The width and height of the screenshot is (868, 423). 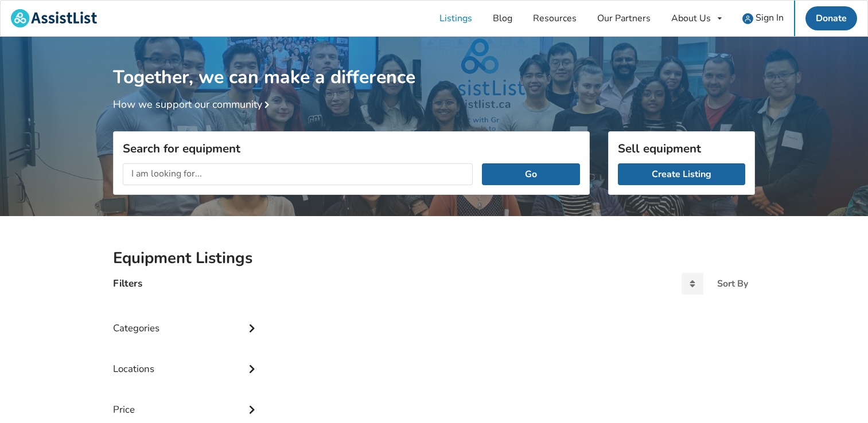 What do you see at coordinates (748, 18) in the screenshot?
I see `img: user icon` at bounding box center [748, 18].